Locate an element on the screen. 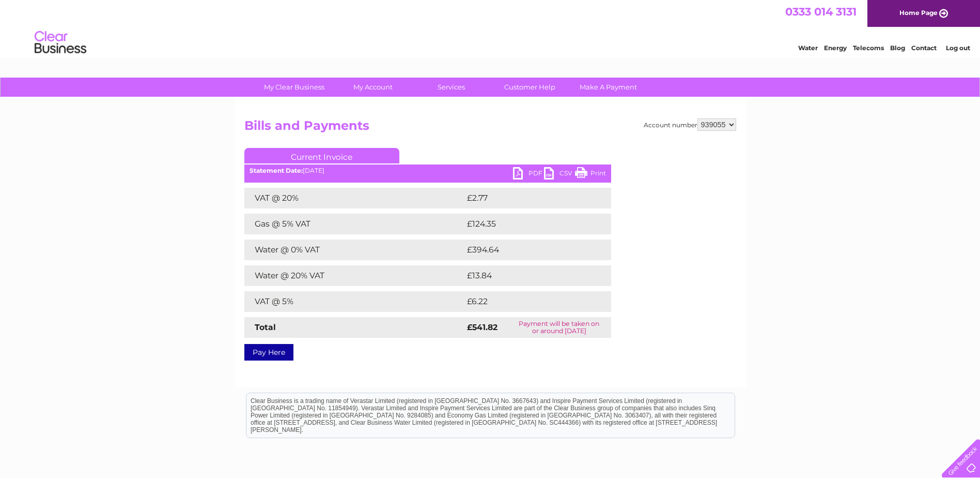  a: Customer Help is located at coordinates (529, 87).